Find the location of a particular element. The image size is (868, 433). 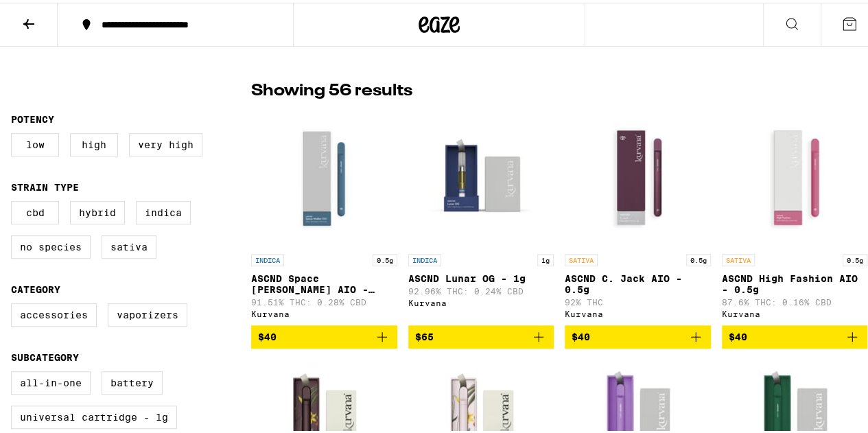

label: Sativa is located at coordinates (129, 244).